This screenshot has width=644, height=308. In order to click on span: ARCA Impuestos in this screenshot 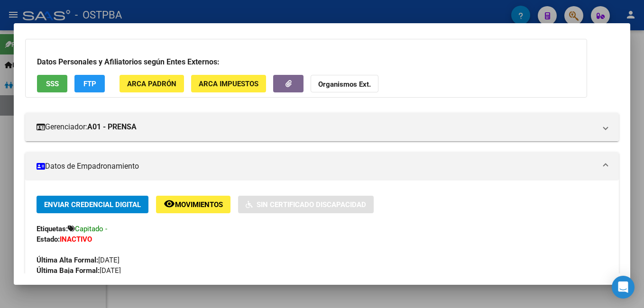, I will do `click(228, 84)`.